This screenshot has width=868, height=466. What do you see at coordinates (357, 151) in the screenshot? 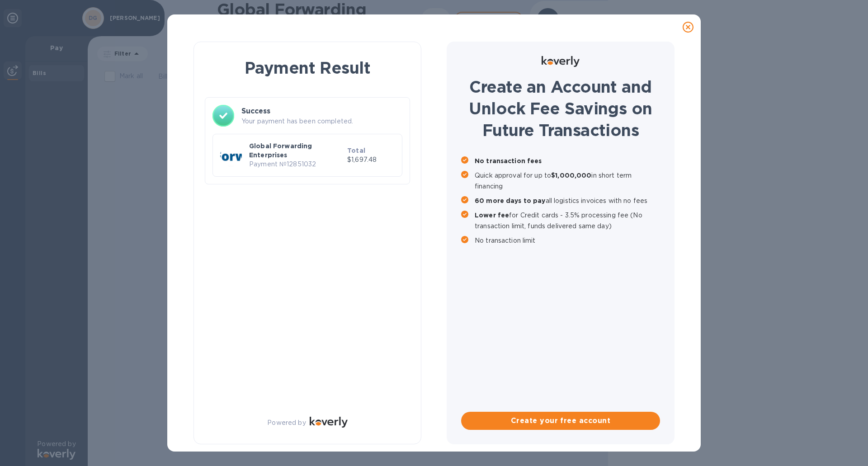
I see `b: Total` at bounding box center [357, 151].